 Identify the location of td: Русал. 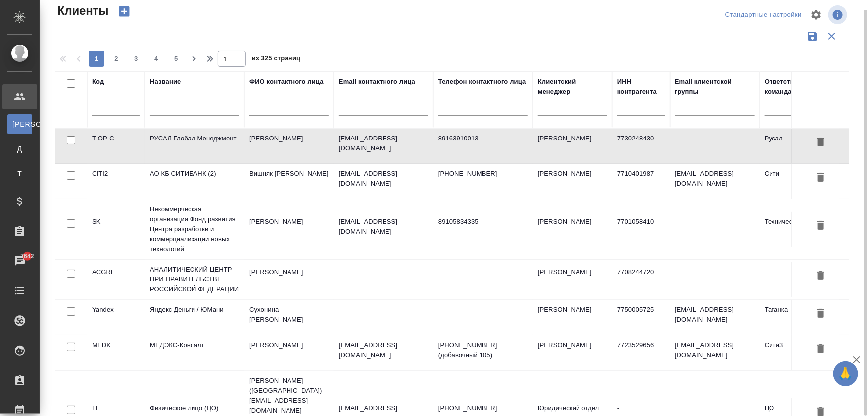
(800, 146).